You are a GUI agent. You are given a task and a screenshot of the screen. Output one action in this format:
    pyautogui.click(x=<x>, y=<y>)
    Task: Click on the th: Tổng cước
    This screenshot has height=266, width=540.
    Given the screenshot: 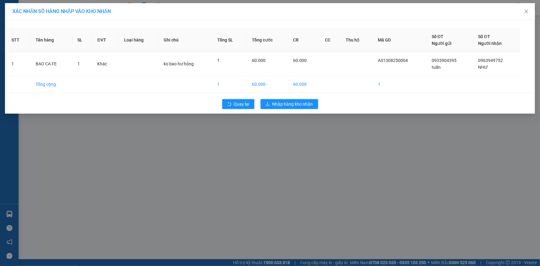 What is the action you would take?
    pyautogui.click(x=267, y=40)
    